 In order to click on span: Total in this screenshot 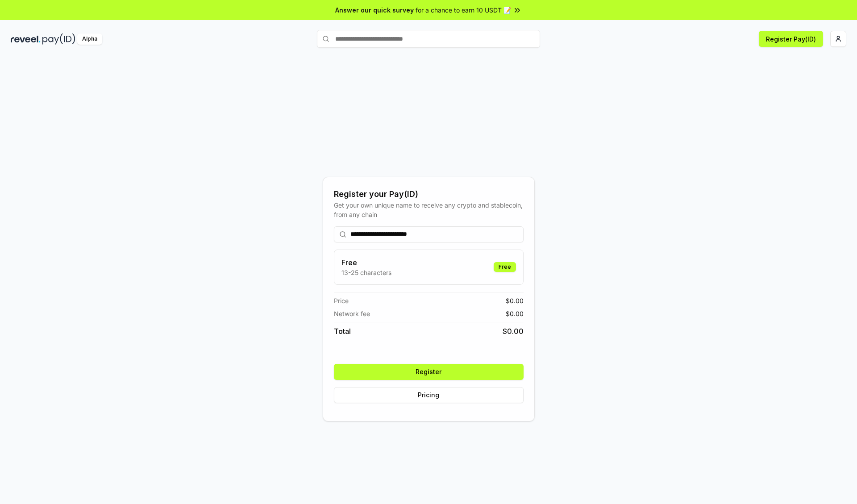, I will do `click(343, 331)`.